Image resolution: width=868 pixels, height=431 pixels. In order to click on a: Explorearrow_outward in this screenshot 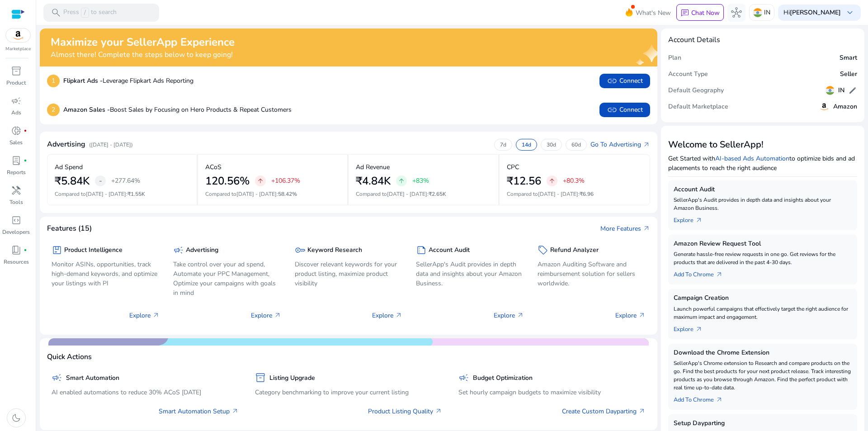, I will do `click(692, 218)`.